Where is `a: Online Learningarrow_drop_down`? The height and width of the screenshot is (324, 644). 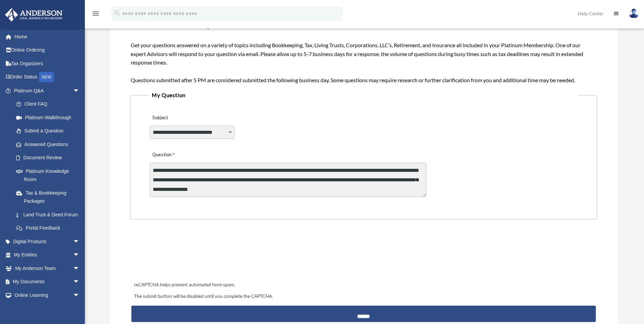 a: Online Learningarrow_drop_down is located at coordinates (47, 295).